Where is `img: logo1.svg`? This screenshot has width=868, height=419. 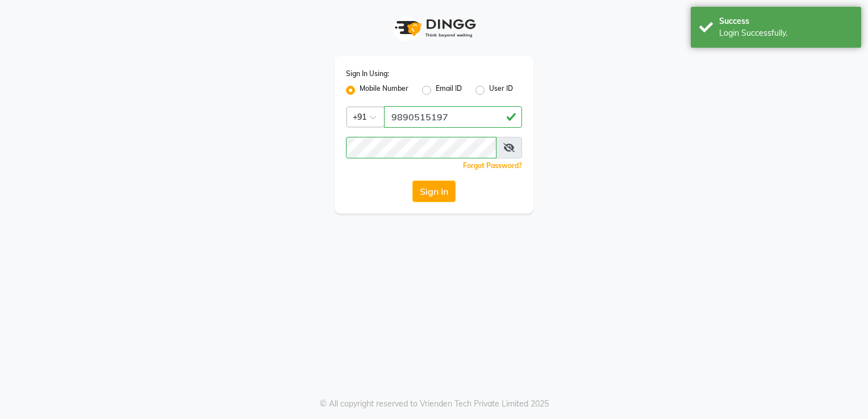
img: logo1.svg is located at coordinates (434, 28).